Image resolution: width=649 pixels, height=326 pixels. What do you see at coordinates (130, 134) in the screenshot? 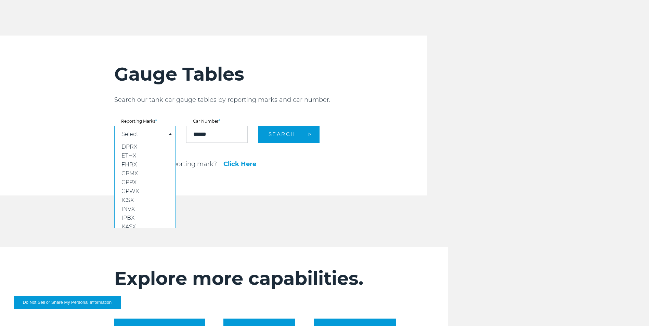
I see `a: Select` at bounding box center [130, 134].